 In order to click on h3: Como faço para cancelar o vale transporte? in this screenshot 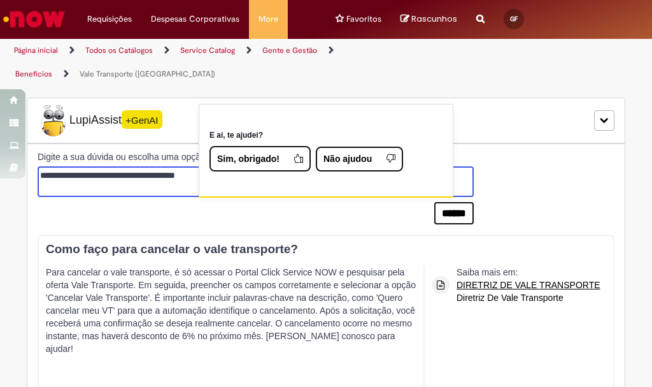, I will do `click(323, 249)`.